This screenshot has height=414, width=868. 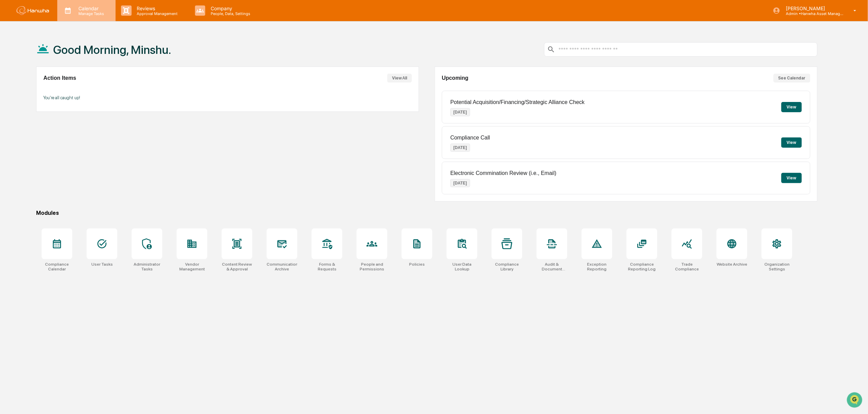 What do you see at coordinates (70, 90) in the screenshot?
I see `span: Attestations` at bounding box center [70, 90].